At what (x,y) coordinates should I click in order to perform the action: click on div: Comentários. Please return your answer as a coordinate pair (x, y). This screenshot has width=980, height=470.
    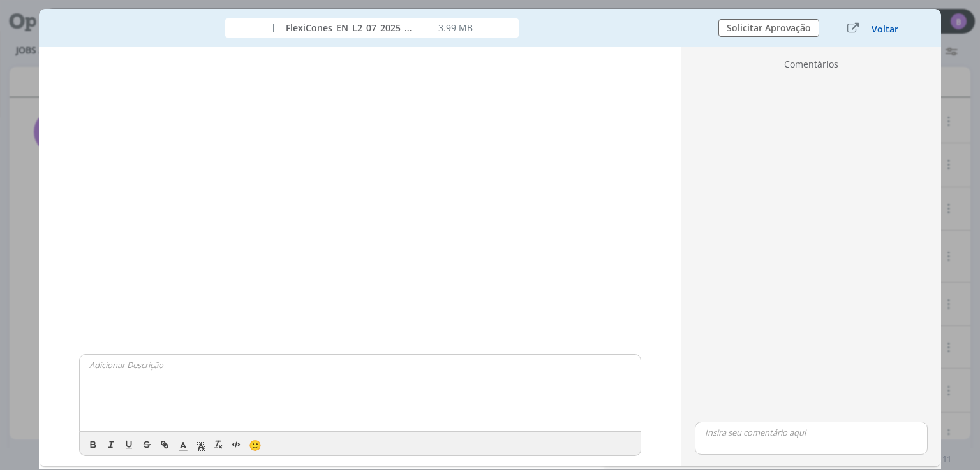
    Looking at the image, I should click on (811, 66).